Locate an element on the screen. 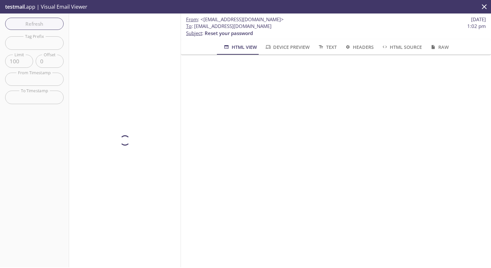 This screenshot has width=491, height=268. span: HTML Source is located at coordinates (401, 47).